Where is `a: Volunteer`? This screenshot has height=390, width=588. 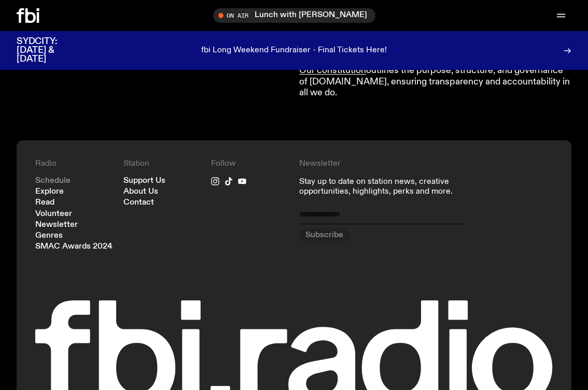
a: Volunteer is located at coordinates (53, 214).